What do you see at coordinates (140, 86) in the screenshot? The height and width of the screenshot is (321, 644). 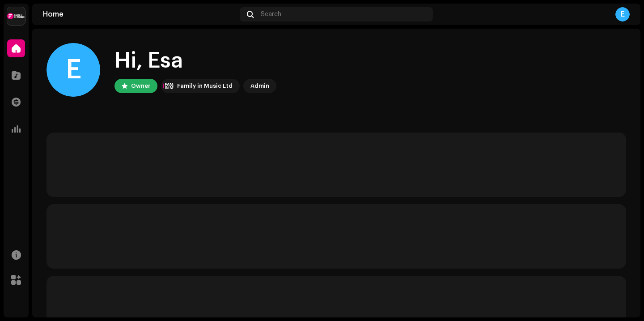 I see `div: Owner` at bounding box center [140, 86].